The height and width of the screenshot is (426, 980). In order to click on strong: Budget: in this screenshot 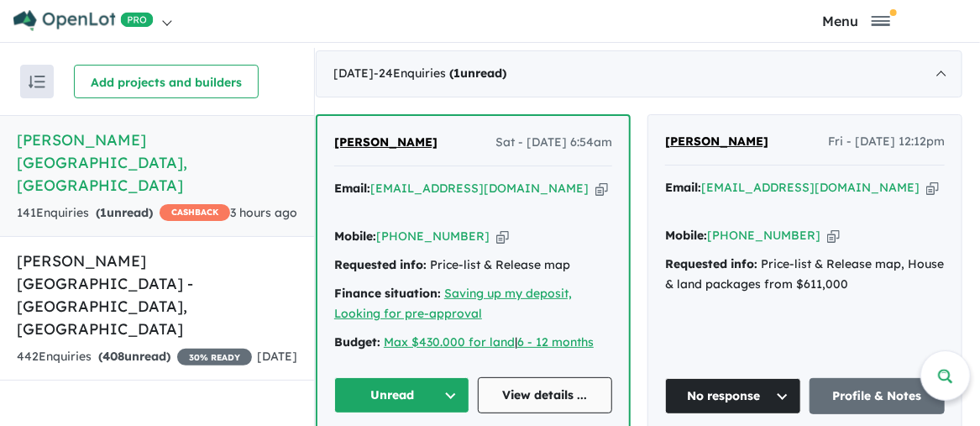, I will do `click(357, 342)`.